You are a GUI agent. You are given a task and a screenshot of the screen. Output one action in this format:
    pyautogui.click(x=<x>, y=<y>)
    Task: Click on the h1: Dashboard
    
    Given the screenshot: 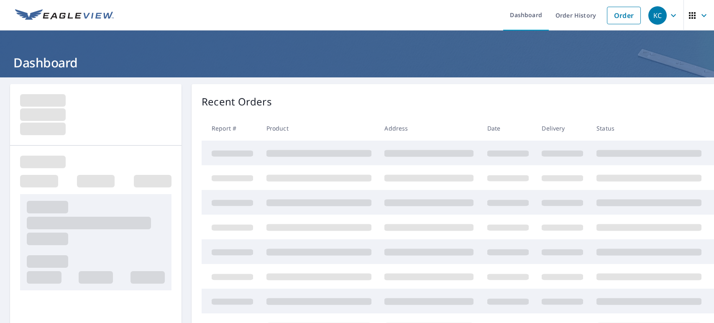 What is the action you would take?
    pyautogui.click(x=357, y=62)
    